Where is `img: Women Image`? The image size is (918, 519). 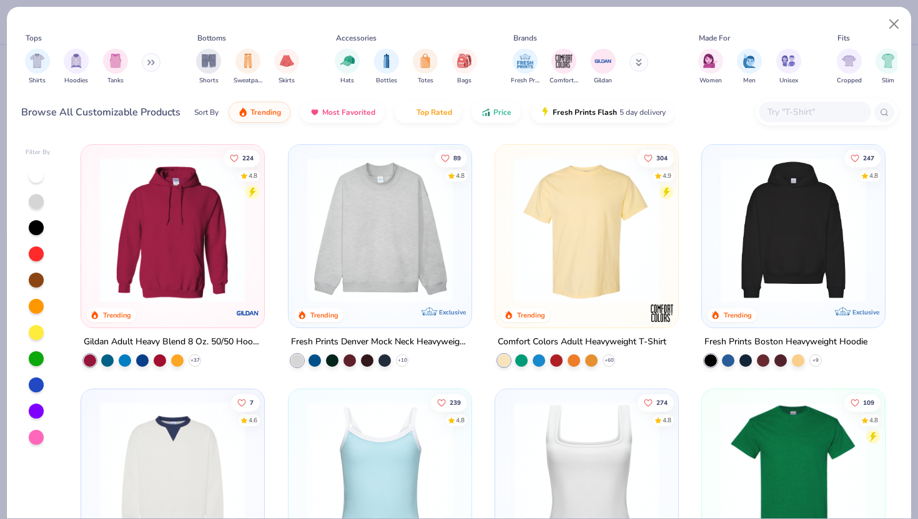
img: Women Image is located at coordinates (710, 61).